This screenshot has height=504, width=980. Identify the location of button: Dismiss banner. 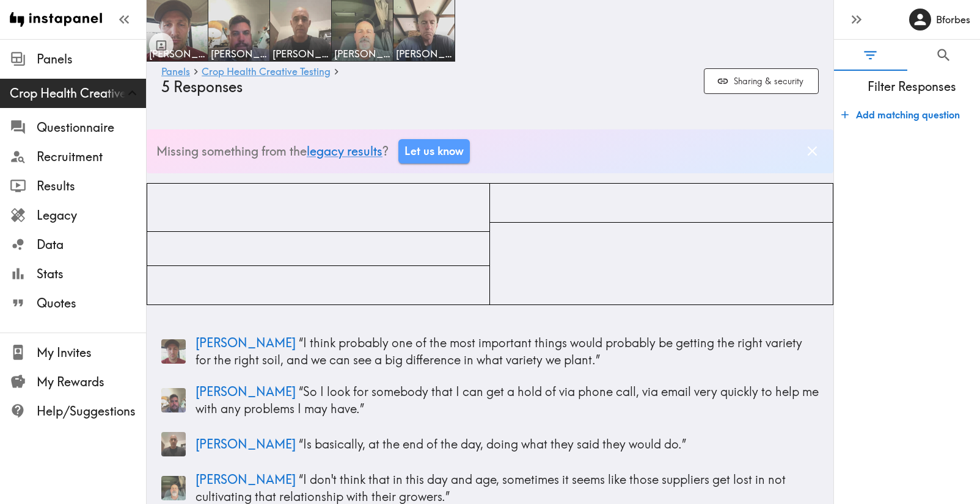
(812, 151).